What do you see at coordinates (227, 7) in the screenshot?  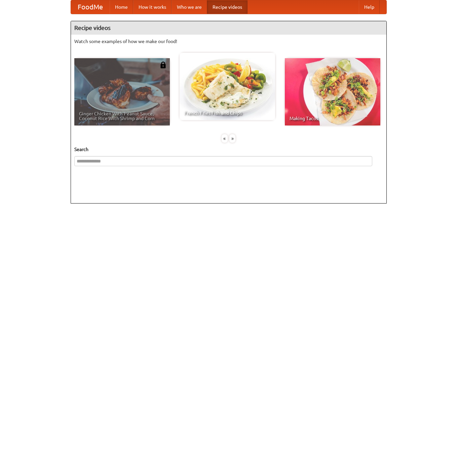 I see `a: Recipe videos` at bounding box center [227, 7].